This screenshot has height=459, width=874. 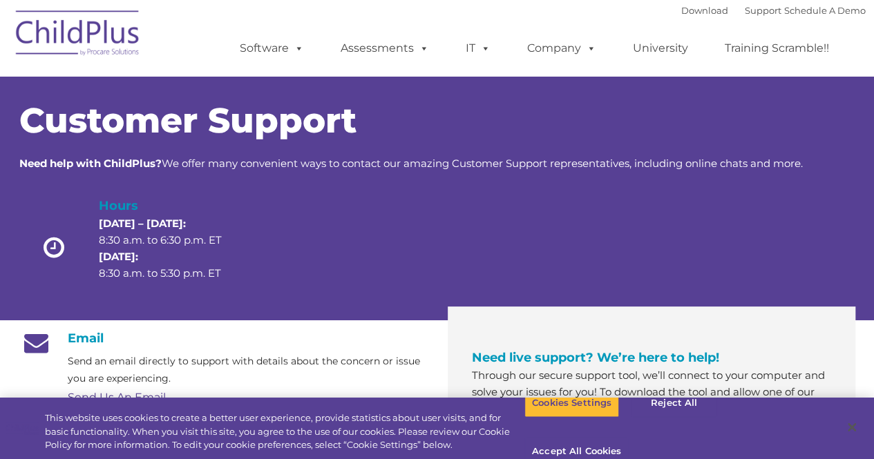 What do you see at coordinates (247, 370) in the screenshot?
I see `p: Send an email directly to support with details about the concern or issue you are experiencing.` at bounding box center [247, 370].